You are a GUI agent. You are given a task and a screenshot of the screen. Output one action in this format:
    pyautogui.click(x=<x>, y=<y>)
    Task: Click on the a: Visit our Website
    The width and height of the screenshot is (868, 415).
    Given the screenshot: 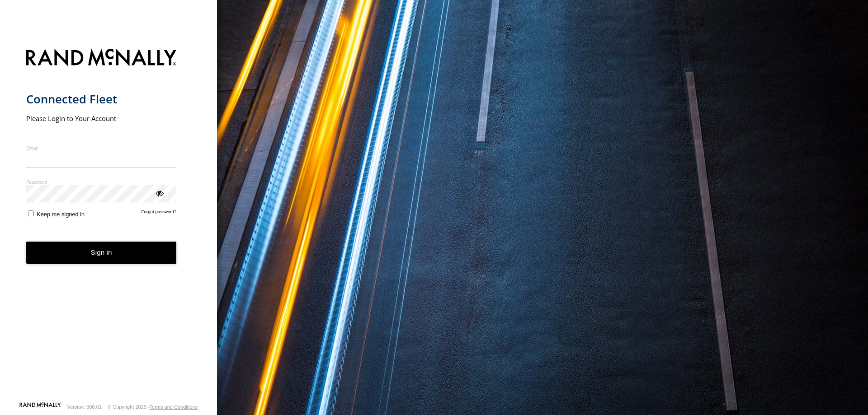 What is the action you would take?
    pyautogui.click(x=40, y=407)
    